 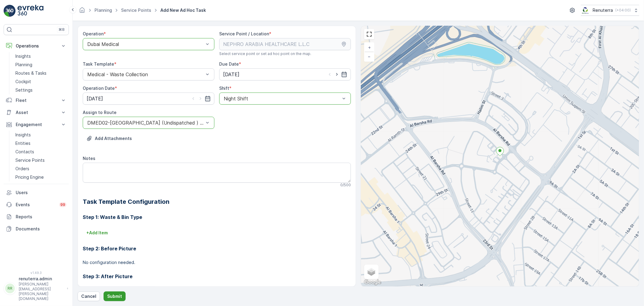 What do you see at coordinates (114, 296) in the screenshot?
I see `p: Submit` at bounding box center [114, 296].